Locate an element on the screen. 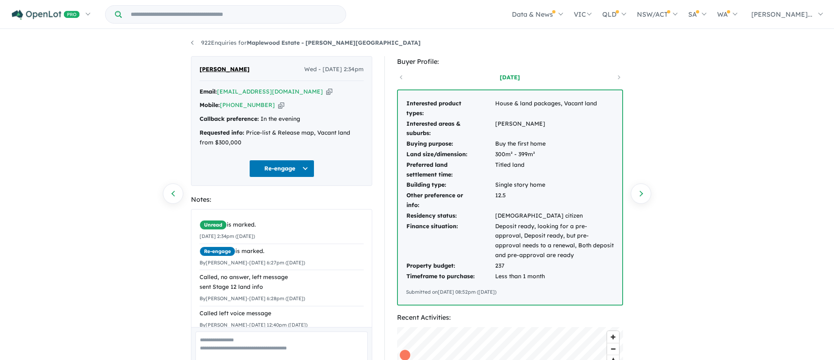  td: Single story home is located at coordinates (554, 185).